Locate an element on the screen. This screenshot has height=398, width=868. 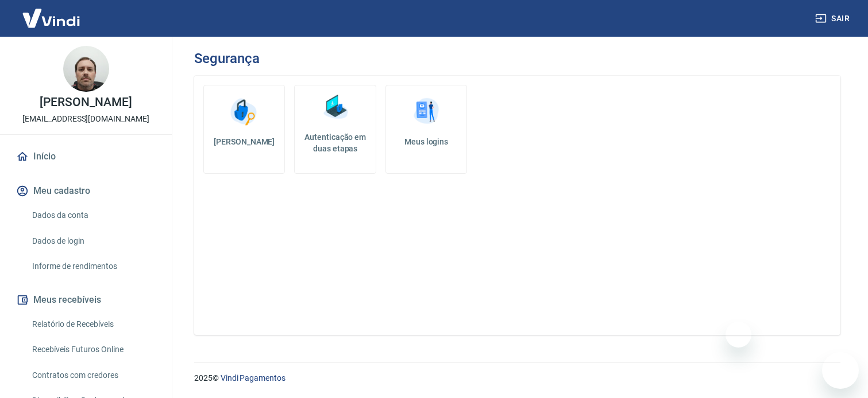
p: 2025 © is located at coordinates (517, 378).